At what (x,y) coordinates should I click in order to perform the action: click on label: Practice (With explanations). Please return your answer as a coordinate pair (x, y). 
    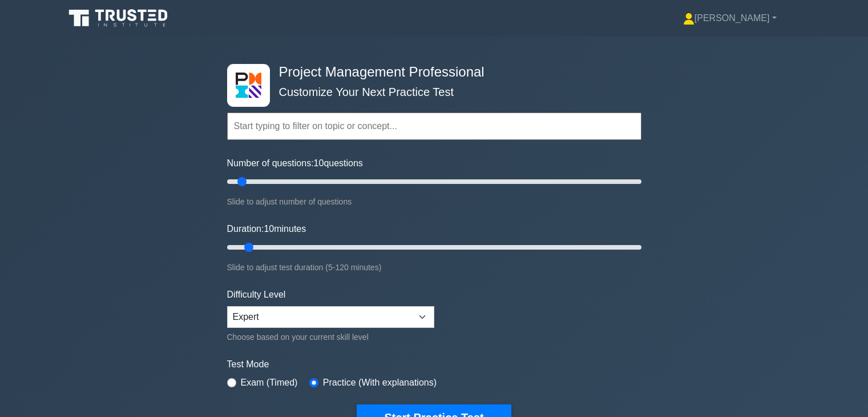
    Looking at the image, I should click on (379, 382).